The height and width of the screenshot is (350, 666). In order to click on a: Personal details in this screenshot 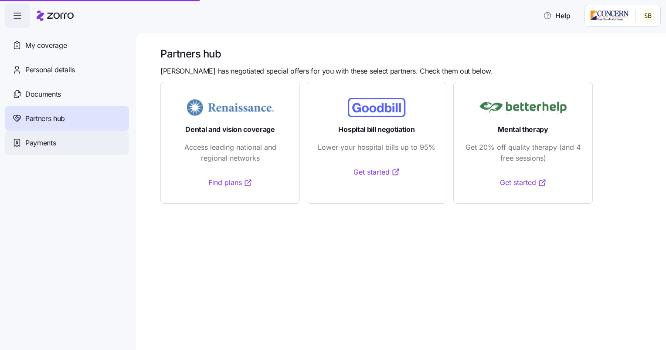, I will do `click(67, 70)`.